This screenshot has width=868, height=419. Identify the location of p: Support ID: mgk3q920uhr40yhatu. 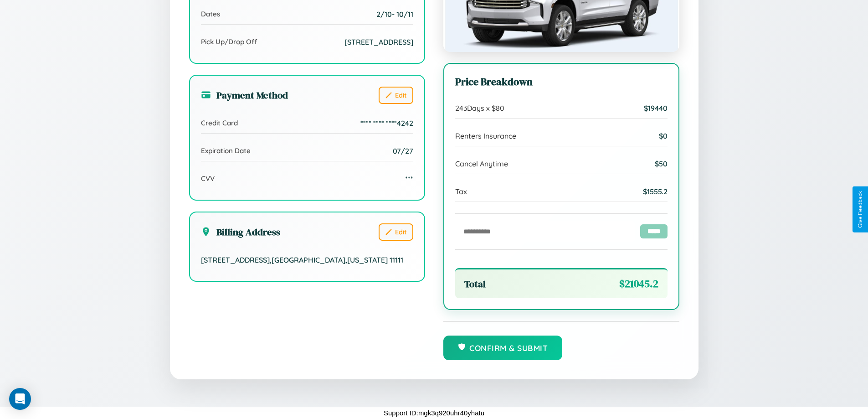
(434, 413).